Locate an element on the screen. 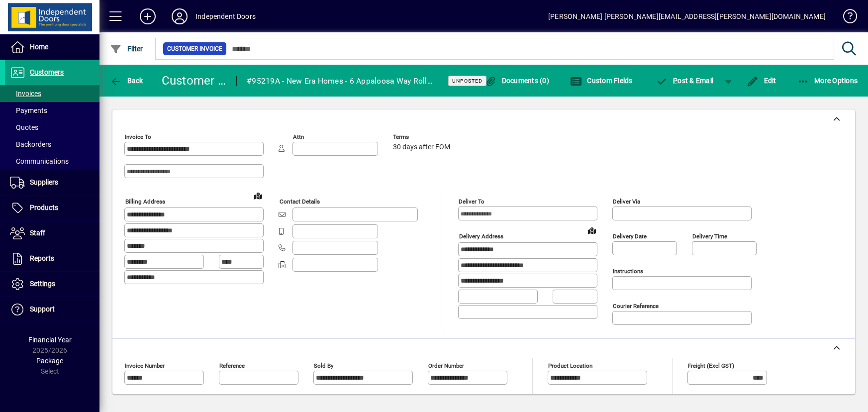 The image size is (868, 412). mat-label: Reference is located at coordinates (232, 366).